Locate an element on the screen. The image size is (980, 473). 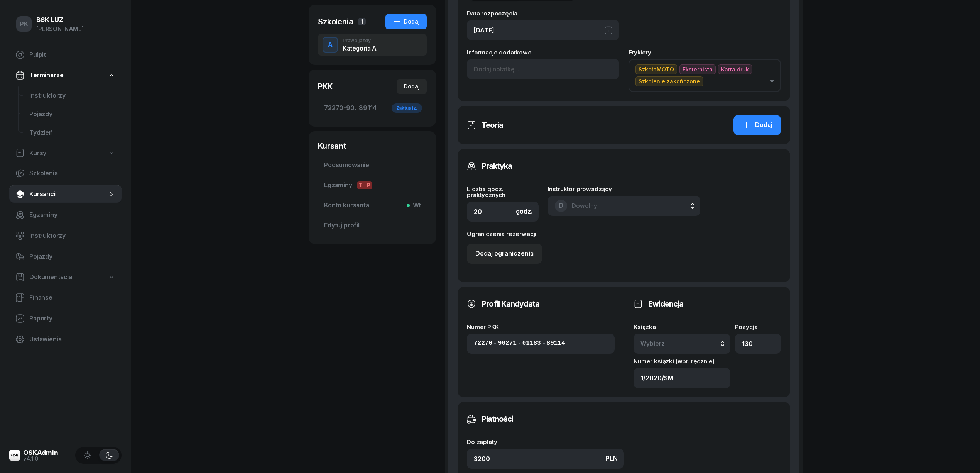
button: Dodaj ograniczenia is located at coordinates (505, 254).